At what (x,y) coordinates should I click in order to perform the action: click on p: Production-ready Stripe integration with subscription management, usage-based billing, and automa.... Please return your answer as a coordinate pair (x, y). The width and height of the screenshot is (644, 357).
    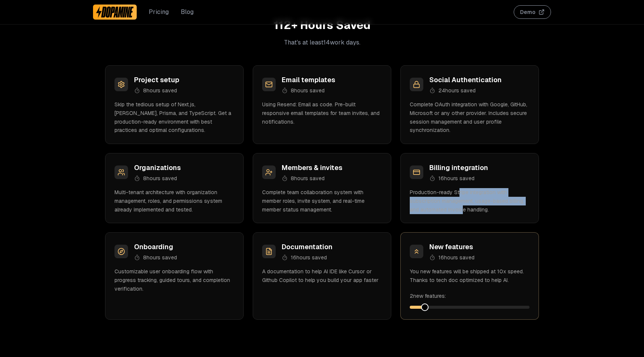
    Looking at the image, I should click on (470, 200).